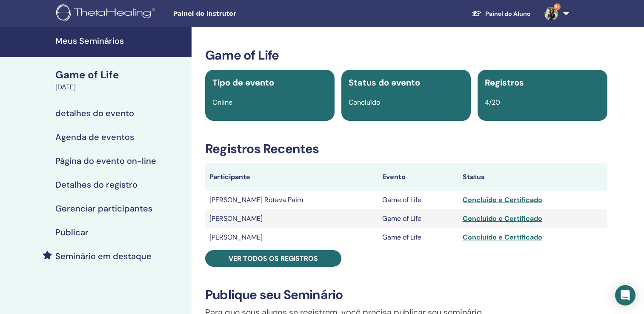 The width and height of the screenshot is (644, 314). I want to click on div: Game of Life, so click(121, 75).